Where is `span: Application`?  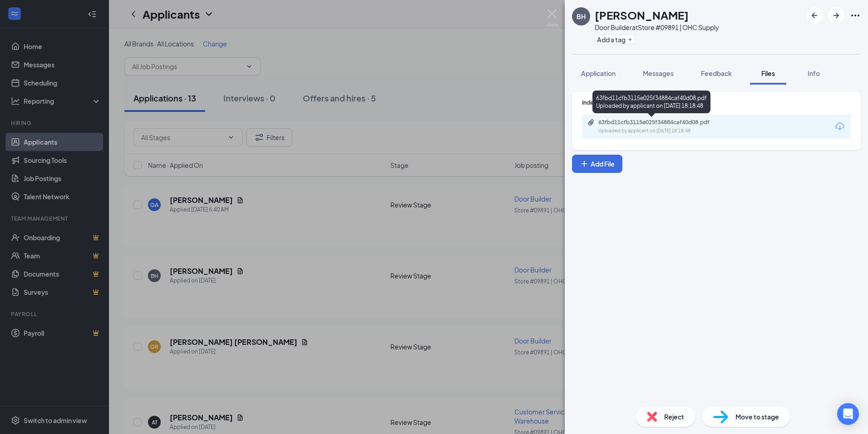 span: Application is located at coordinates (598, 73).